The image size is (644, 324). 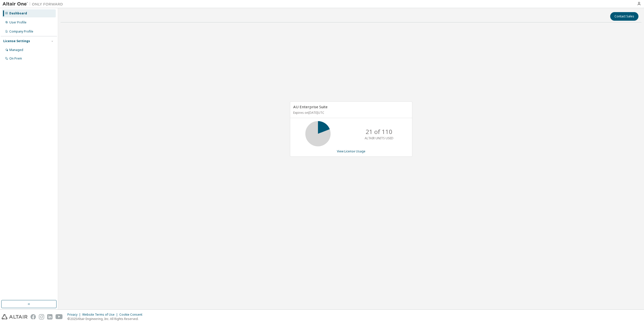 I want to click on img: facebook.svg, so click(x=33, y=317).